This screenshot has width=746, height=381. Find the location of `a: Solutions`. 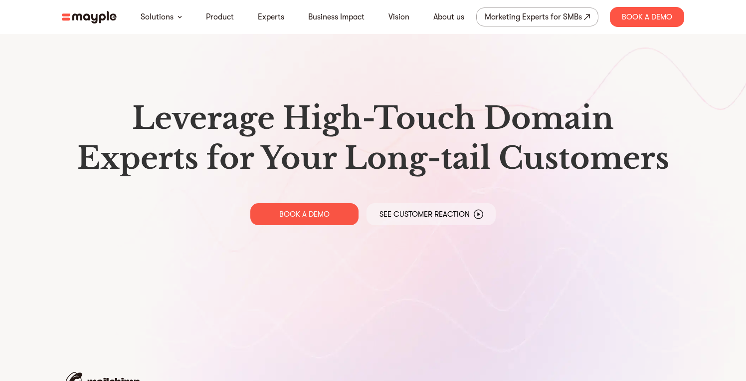

a: Solutions is located at coordinates (157, 17).